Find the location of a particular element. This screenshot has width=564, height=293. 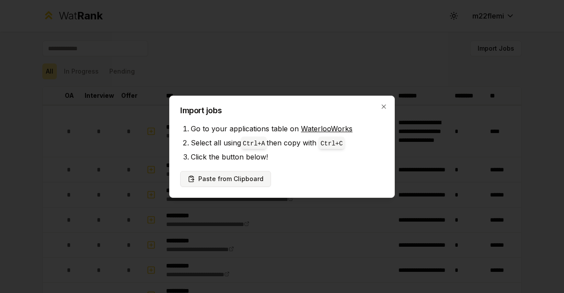

a: WaterlooWorks is located at coordinates (326, 129).